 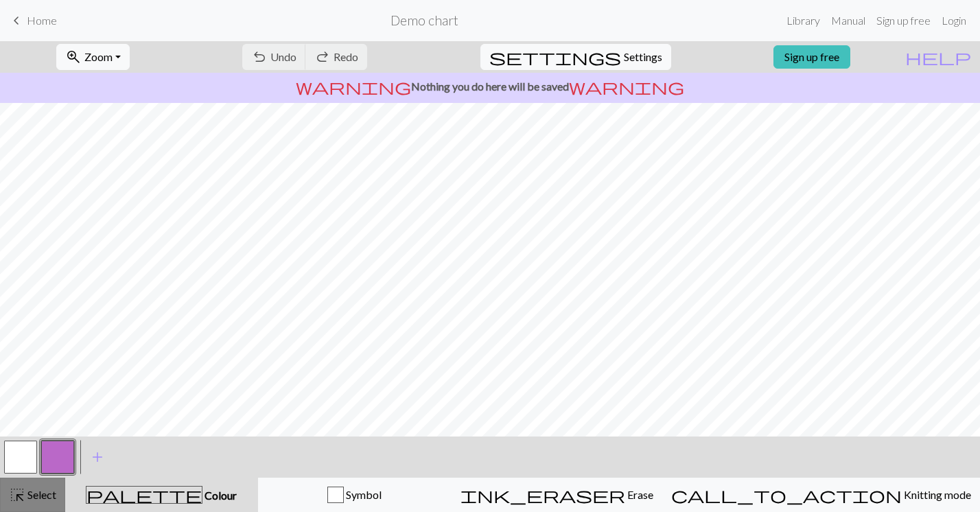 I want to click on span: Knitting mode, so click(x=936, y=494).